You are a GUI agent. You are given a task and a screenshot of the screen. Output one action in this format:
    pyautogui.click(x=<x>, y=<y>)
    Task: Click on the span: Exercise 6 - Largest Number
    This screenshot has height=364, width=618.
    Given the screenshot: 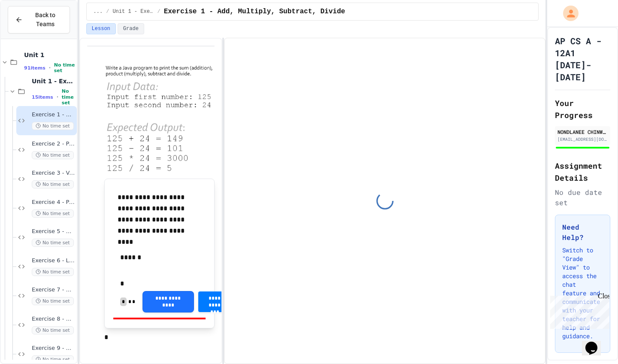 What is the action you would take?
    pyautogui.click(x=53, y=260)
    